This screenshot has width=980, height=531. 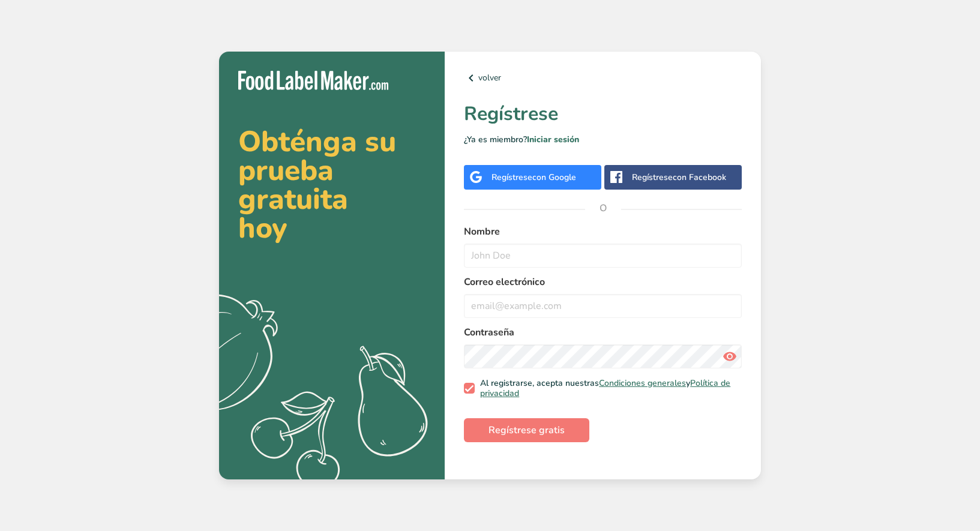 What do you see at coordinates (603, 283) in the screenshot?
I see `label: Correo electrónico` at bounding box center [603, 283].